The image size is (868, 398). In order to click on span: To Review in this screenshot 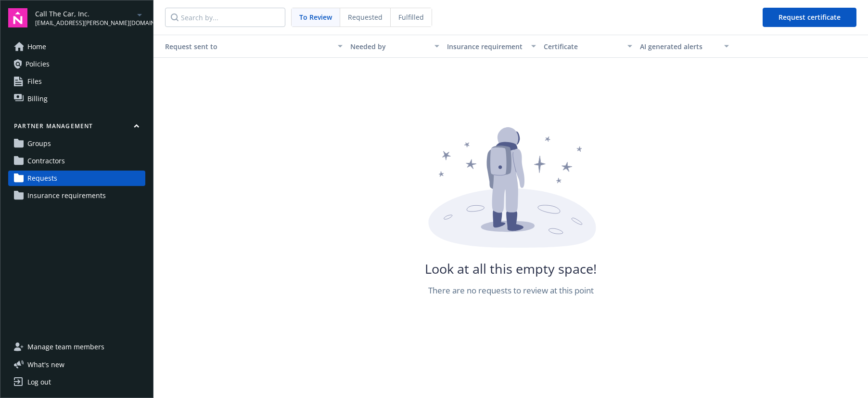, I will do `click(316, 17)`.